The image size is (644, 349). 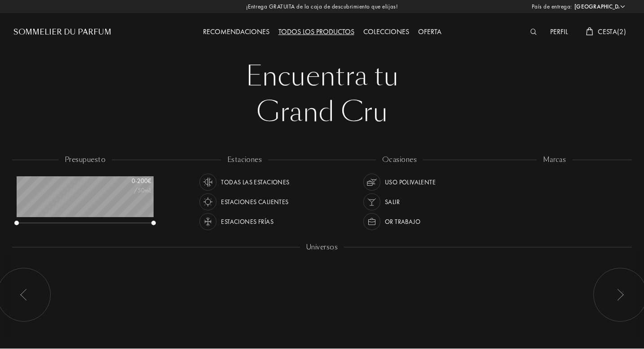 I want to click on div: Estaciones frías, so click(x=247, y=221).